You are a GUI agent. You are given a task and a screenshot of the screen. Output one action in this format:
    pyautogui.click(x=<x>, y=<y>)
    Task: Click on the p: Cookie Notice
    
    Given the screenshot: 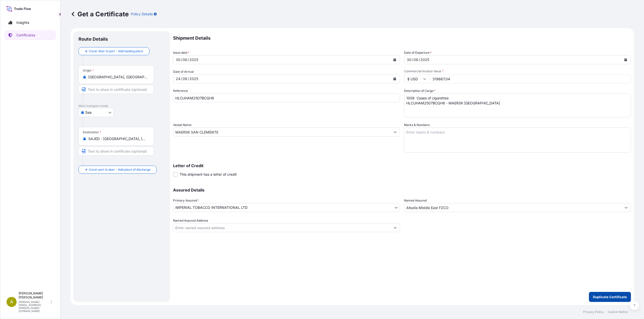 What is the action you would take?
    pyautogui.click(x=618, y=312)
    